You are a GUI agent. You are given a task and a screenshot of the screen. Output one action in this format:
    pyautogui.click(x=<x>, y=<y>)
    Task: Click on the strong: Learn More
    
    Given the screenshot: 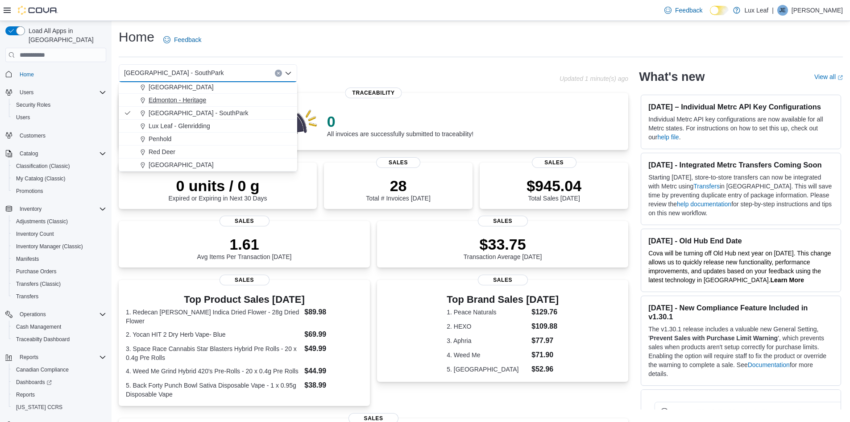 What is the action you would take?
    pyautogui.click(x=787, y=280)
    